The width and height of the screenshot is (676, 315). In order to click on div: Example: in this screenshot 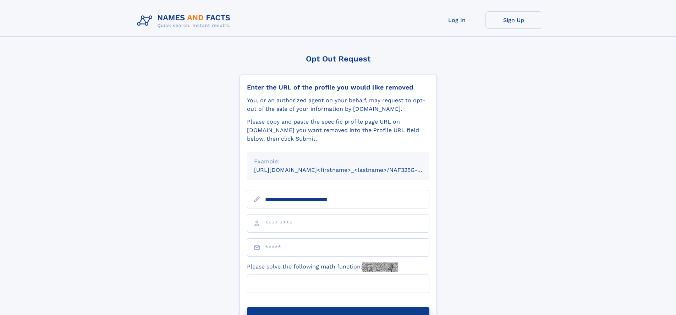, I will do `click(338, 161)`.